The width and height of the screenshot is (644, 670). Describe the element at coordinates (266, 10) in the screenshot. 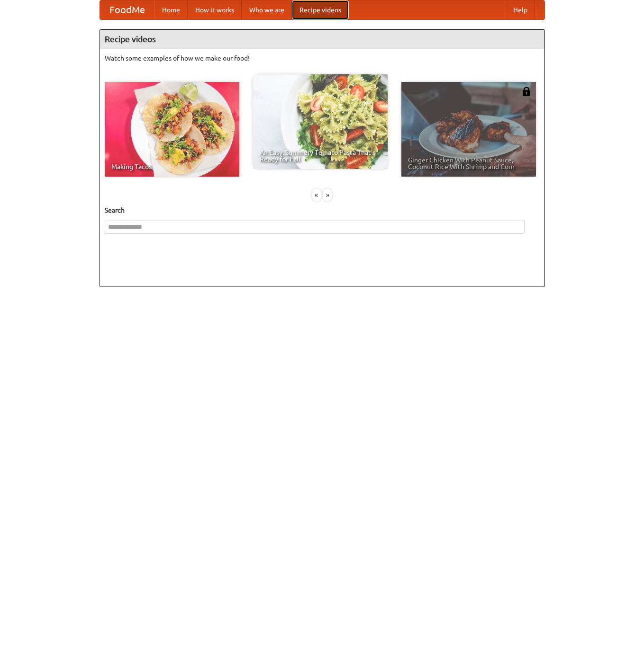

I see `a: Who we are` at that location.